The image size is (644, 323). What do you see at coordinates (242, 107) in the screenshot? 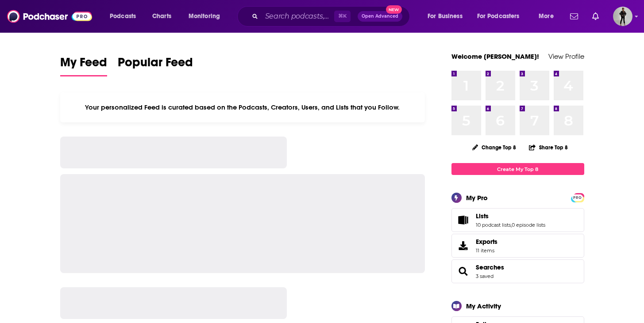
I see `div: Your personalized Feed is curated based on the Podcasts, Creators, Users, and Lists that you Follow.` at bounding box center [242, 107].